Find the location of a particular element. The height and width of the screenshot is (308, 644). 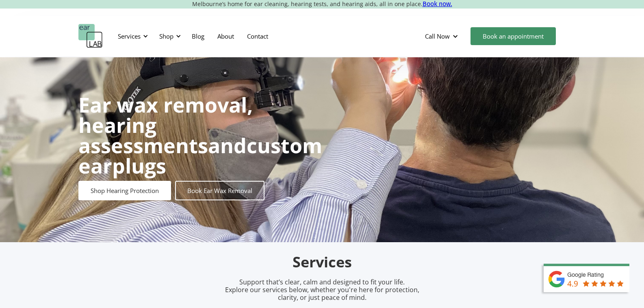

h1: and is located at coordinates (201, 135).